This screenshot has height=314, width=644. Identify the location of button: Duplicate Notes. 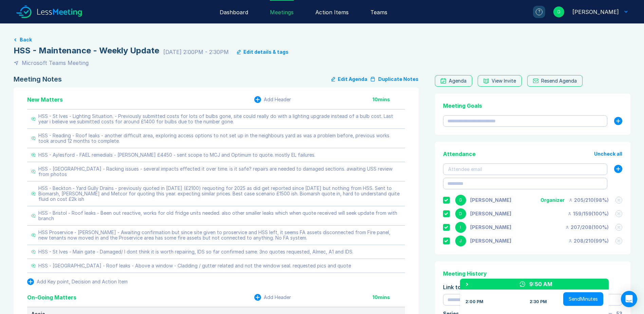
(394, 79).